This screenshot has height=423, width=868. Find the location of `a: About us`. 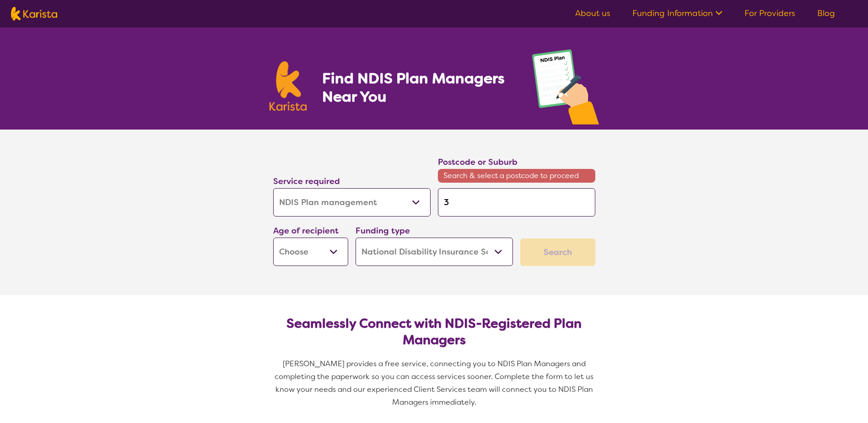

a: About us is located at coordinates (593, 14).